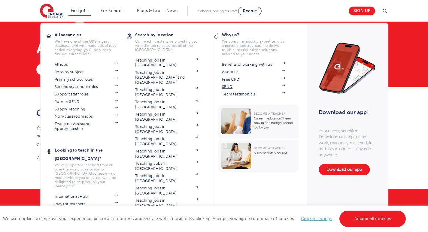  What do you see at coordinates (153, 113) in the screenshot?
I see `h2: Great news!` at bounding box center [153, 113].